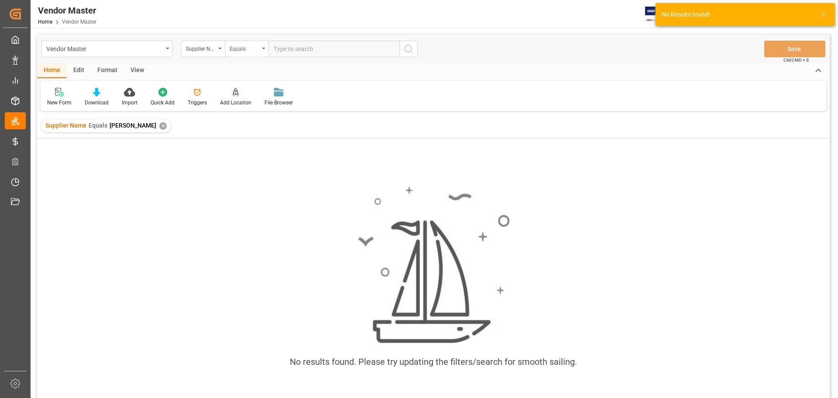 The height and width of the screenshot is (398, 838). I want to click on div: Edit, so click(79, 71).